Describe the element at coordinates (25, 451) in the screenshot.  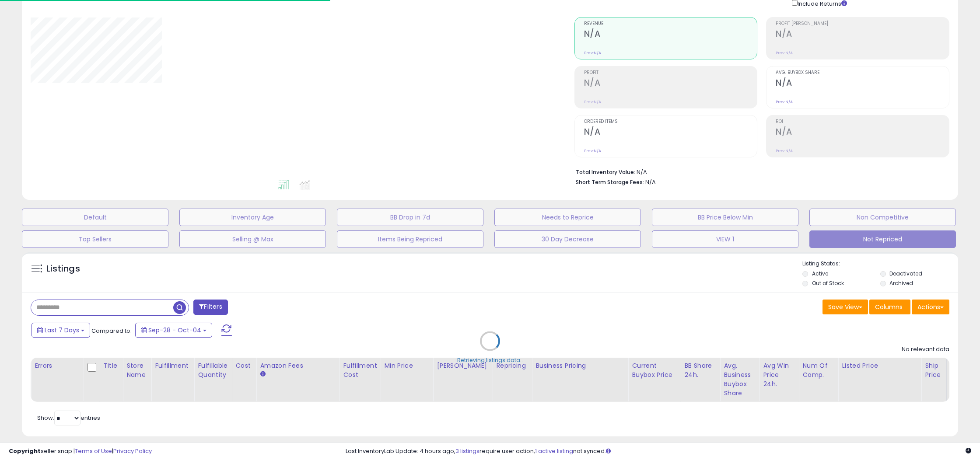
I see `strong: Copyright` at that location.